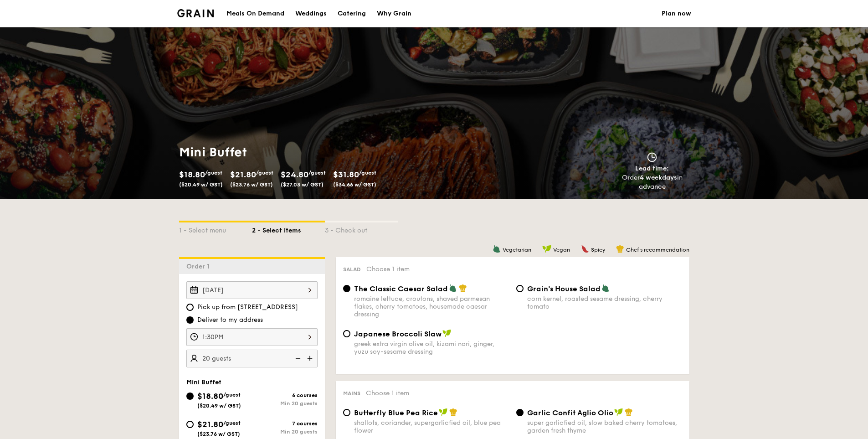 The height and width of the screenshot is (439, 868). What do you see at coordinates (285, 395) in the screenshot?
I see `div: 6 courses` at bounding box center [285, 395].